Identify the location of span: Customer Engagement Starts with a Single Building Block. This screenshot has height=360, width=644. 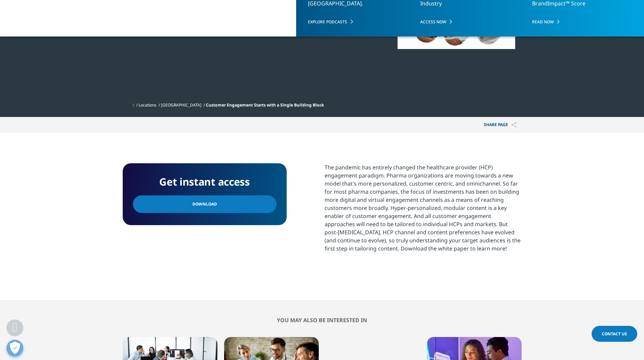
(265, 105).